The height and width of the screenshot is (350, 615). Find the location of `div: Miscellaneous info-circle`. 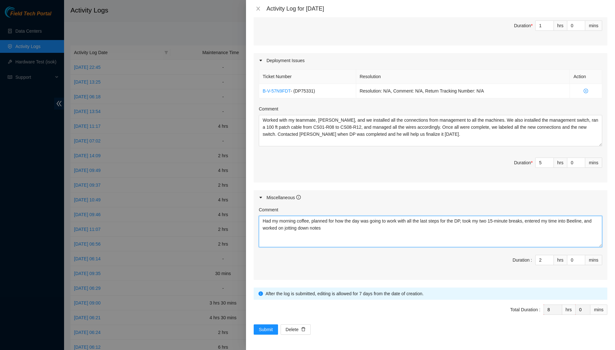

div: Miscellaneous info-circle is located at coordinates (431, 198).